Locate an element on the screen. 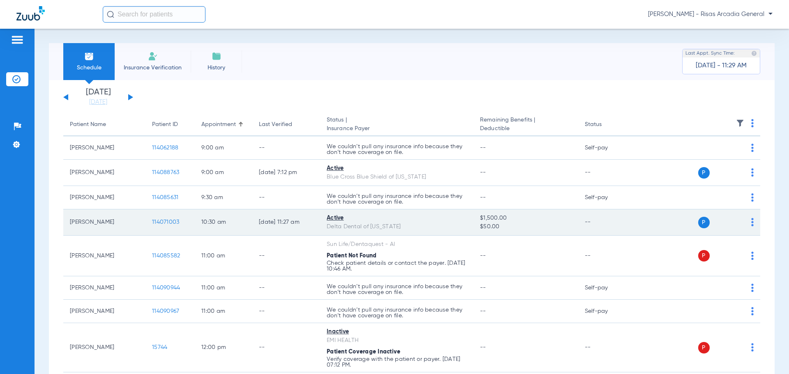 The height and width of the screenshot is (374, 789). span: 114088763 is located at coordinates (166, 173).